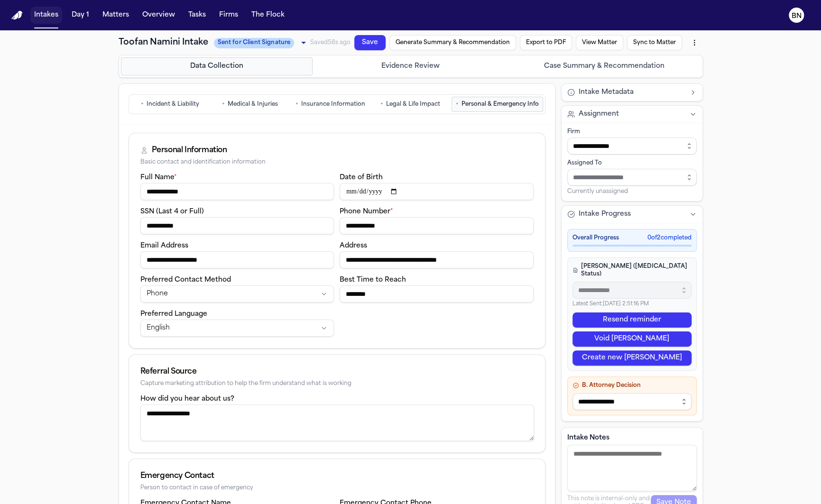  What do you see at coordinates (596, 238) in the screenshot?
I see `span: Overall Progress` at bounding box center [596, 238].